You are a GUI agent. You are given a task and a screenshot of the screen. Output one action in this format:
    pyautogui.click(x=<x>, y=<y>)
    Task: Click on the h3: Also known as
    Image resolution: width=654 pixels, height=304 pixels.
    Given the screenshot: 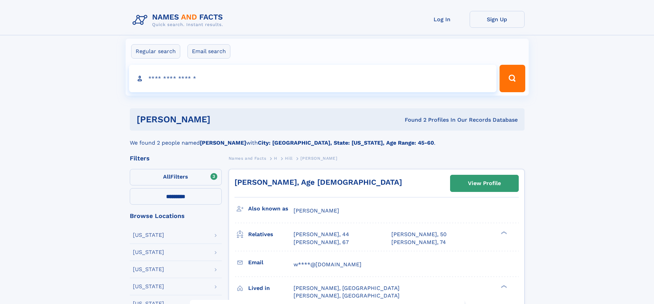 What is the action you would take?
    pyautogui.click(x=271, y=209)
    